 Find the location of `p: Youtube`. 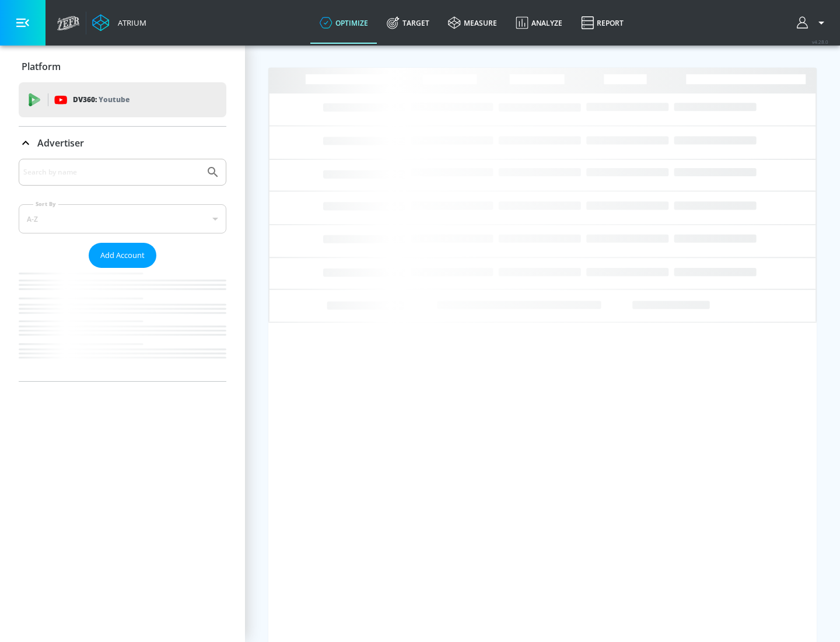

p: Youtube is located at coordinates (113, 99).